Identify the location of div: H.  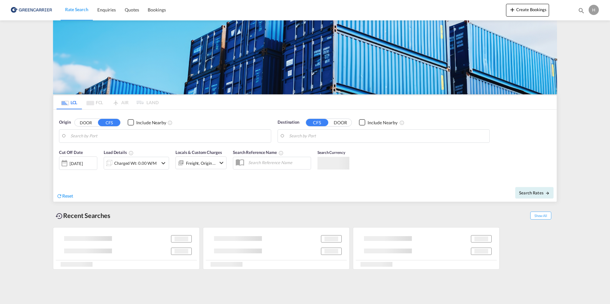
(593, 10).